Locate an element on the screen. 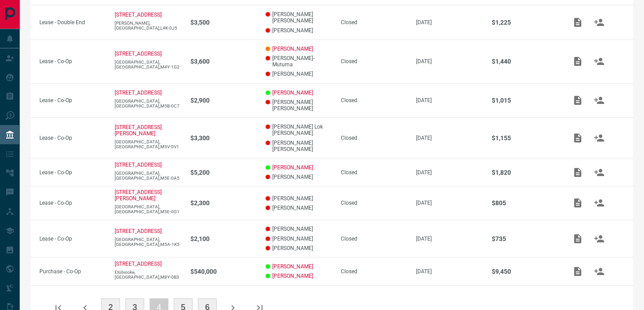  p: $5,200 is located at coordinates (223, 172).